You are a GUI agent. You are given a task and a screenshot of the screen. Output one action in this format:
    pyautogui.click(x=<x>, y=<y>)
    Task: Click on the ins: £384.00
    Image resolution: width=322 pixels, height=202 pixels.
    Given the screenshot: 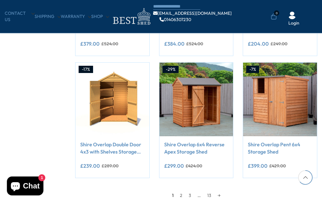 What is the action you would take?
    pyautogui.click(x=174, y=44)
    